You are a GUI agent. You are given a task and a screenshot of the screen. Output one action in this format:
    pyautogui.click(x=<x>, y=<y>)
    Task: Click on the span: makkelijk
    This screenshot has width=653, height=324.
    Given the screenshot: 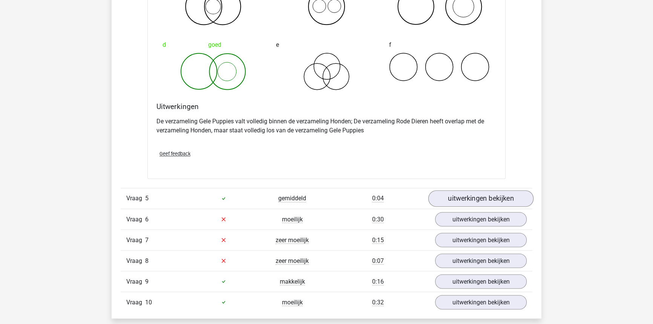 What is the action you would take?
    pyautogui.click(x=292, y=281)
    